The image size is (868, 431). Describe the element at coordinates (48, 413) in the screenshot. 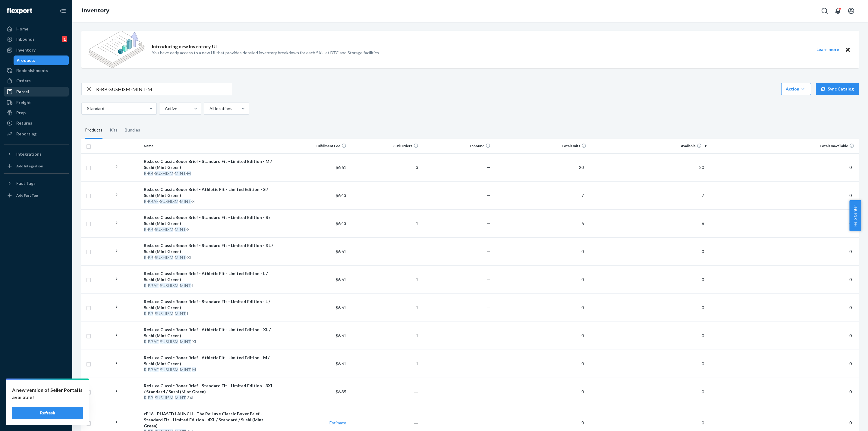

I see `button: Refresh` at that location.